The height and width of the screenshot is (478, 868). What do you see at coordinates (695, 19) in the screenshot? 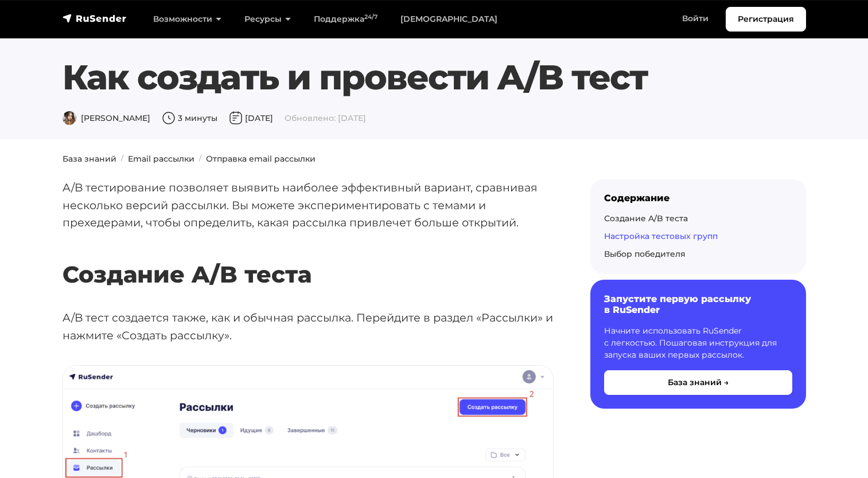
I see `a: Войти` at bounding box center [695, 19].